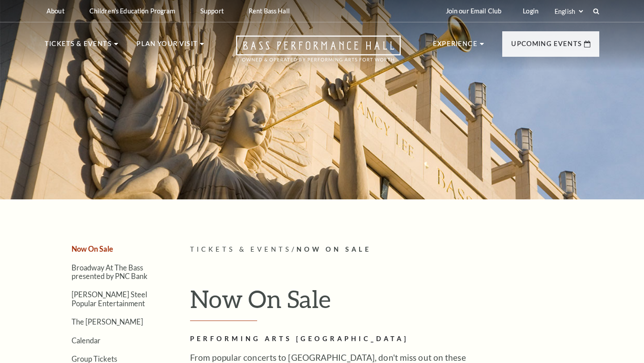 The image size is (644, 363). I want to click on p: Support, so click(212, 11).